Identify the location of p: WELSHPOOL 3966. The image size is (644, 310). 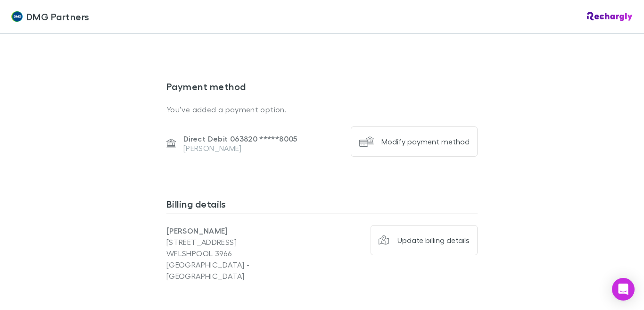
(244, 253).